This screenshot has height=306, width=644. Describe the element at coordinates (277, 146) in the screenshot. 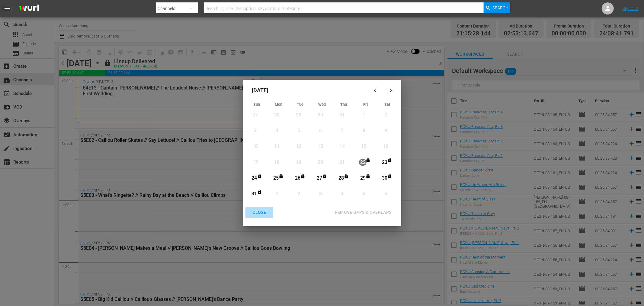

I see `div: 11` at that location.